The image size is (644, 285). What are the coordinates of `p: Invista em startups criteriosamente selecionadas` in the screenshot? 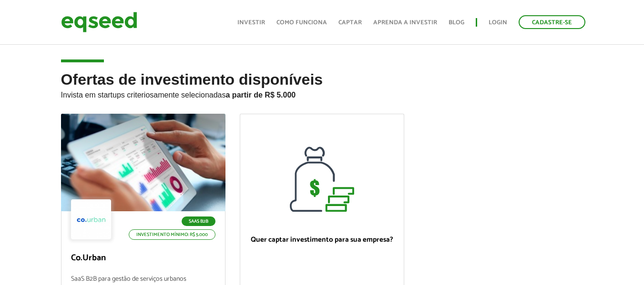 It's located at (322, 94).